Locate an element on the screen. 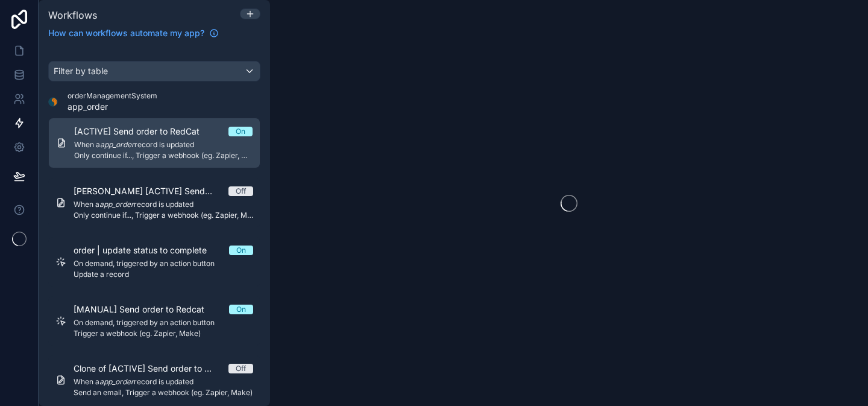  img: MySQL logo is located at coordinates (53, 102).